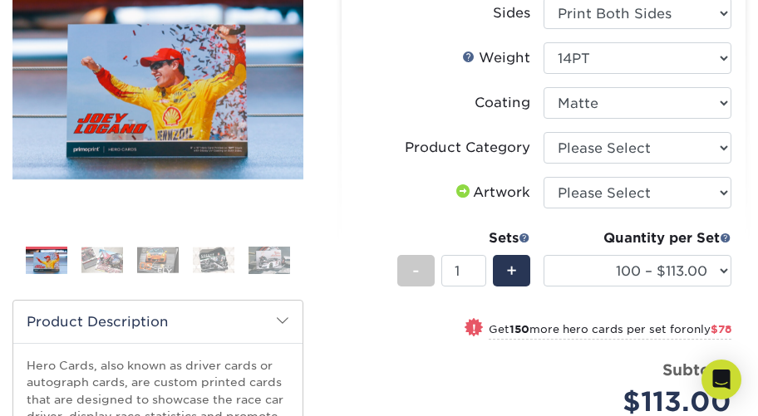  What do you see at coordinates (697, 370) in the screenshot?
I see `strong: Subtotal` at bounding box center [697, 370].